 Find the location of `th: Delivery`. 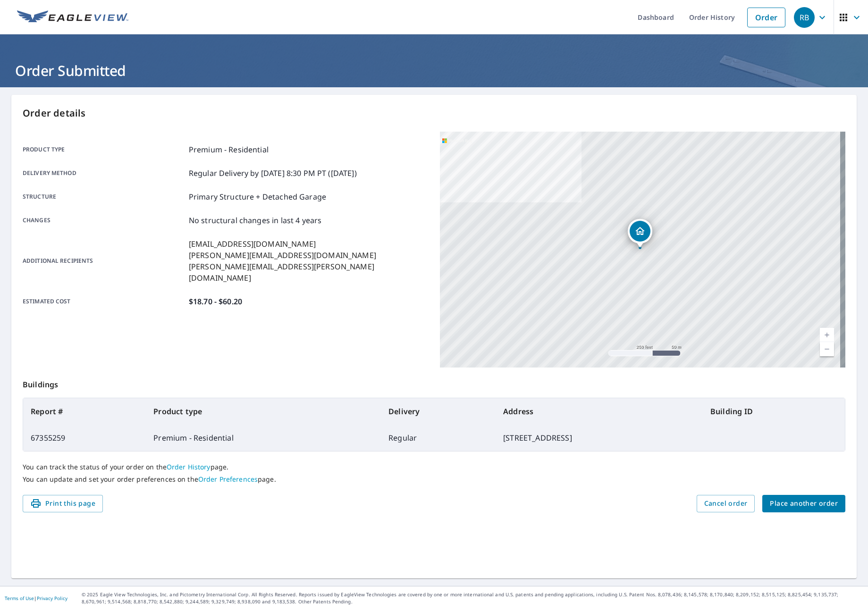

th: Delivery is located at coordinates (438, 411).